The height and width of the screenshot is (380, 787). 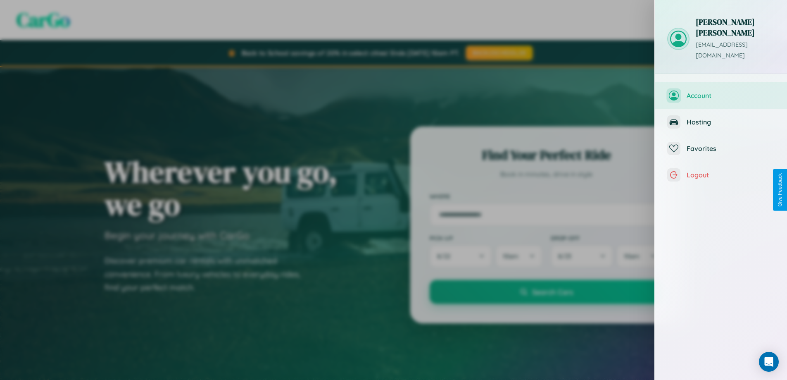 I want to click on span: Logout, so click(x=730, y=175).